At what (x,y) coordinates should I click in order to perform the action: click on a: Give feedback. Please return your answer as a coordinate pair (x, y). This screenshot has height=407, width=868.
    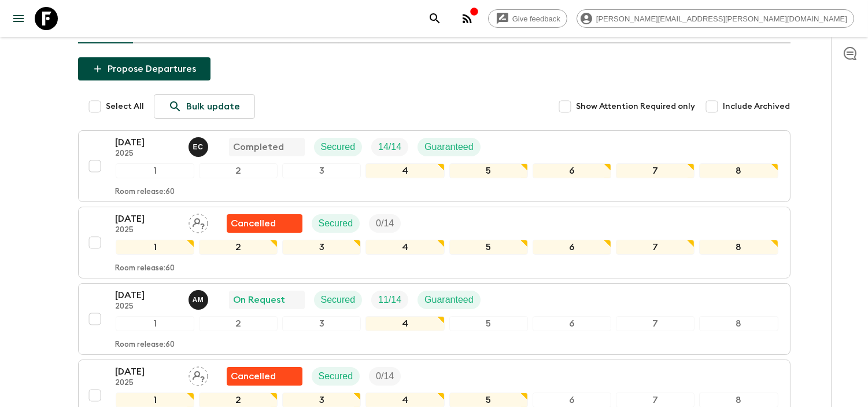
    Looking at the image, I should click on (527, 19).